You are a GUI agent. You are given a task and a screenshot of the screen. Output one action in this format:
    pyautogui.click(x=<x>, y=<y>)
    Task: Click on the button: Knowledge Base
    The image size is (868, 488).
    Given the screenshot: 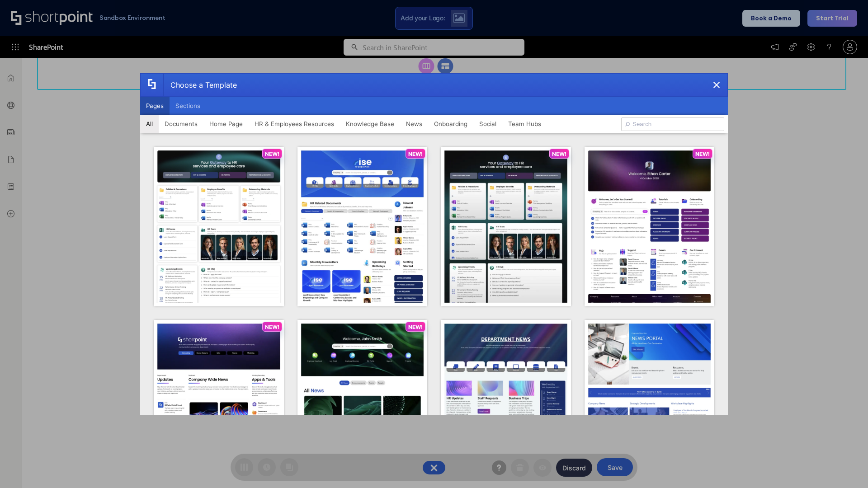 What is the action you would take?
    pyautogui.click(x=370, y=124)
    